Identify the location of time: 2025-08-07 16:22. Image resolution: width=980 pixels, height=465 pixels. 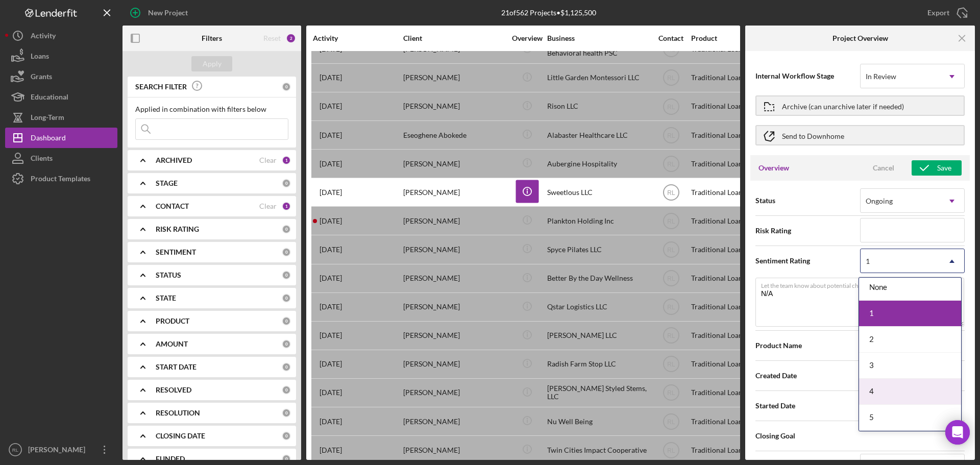
(331, 307).